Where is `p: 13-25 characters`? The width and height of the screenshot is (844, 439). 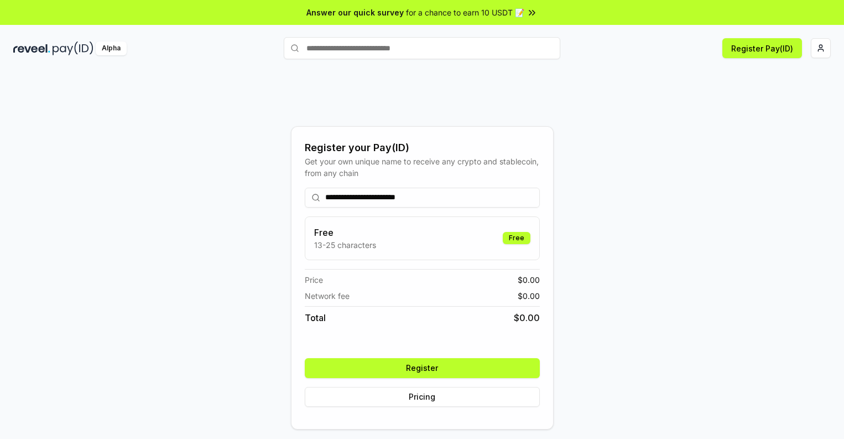 p: 13-25 characters is located at coordinates (345, 245).